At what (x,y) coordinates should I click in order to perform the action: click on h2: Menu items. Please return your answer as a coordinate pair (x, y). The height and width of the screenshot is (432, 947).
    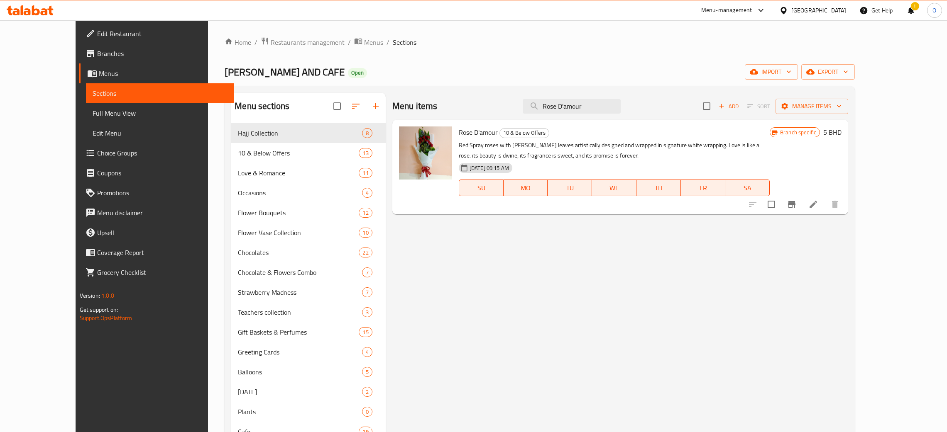
    Looking at the image, I should click on (415, 106).